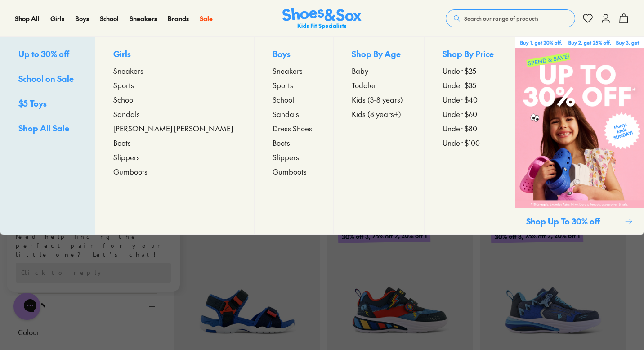 The height and width of the screenshot is (350, 644). I want to click on span: Girls, so click(57, 18).